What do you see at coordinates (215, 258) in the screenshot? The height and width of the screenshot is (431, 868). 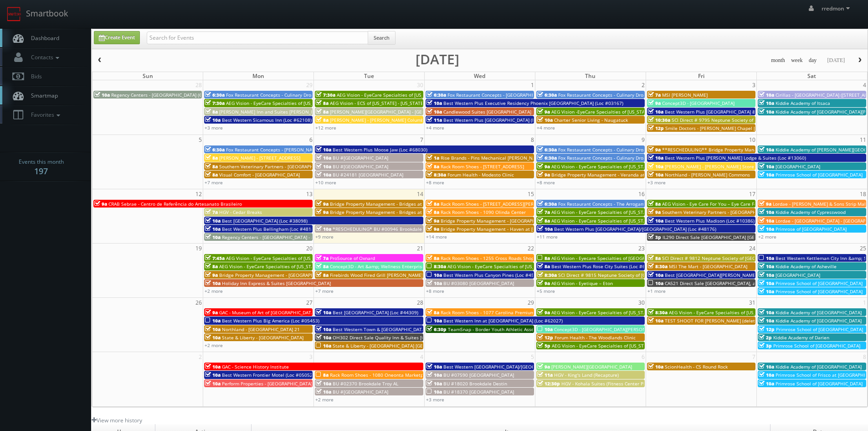 I see `span: 7:45a` at bounding box center [215, 258].